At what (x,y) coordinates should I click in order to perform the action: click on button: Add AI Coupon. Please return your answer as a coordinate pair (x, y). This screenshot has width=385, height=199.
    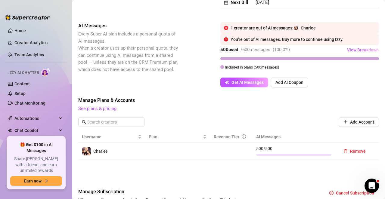
    Looking at the image, I should click on (290, 83).